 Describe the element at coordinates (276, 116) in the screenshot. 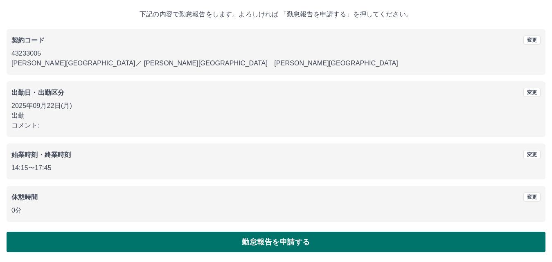

I see `p: 出勤` at that location.